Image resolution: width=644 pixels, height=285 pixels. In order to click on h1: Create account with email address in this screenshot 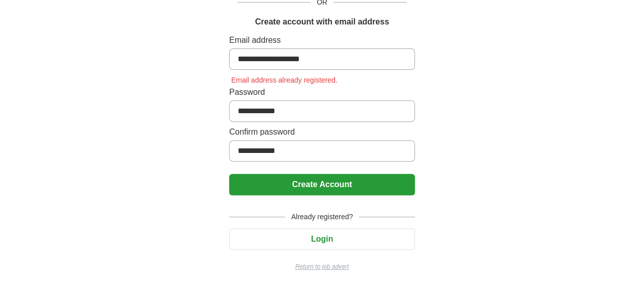, I will do `click(322, 22)`.